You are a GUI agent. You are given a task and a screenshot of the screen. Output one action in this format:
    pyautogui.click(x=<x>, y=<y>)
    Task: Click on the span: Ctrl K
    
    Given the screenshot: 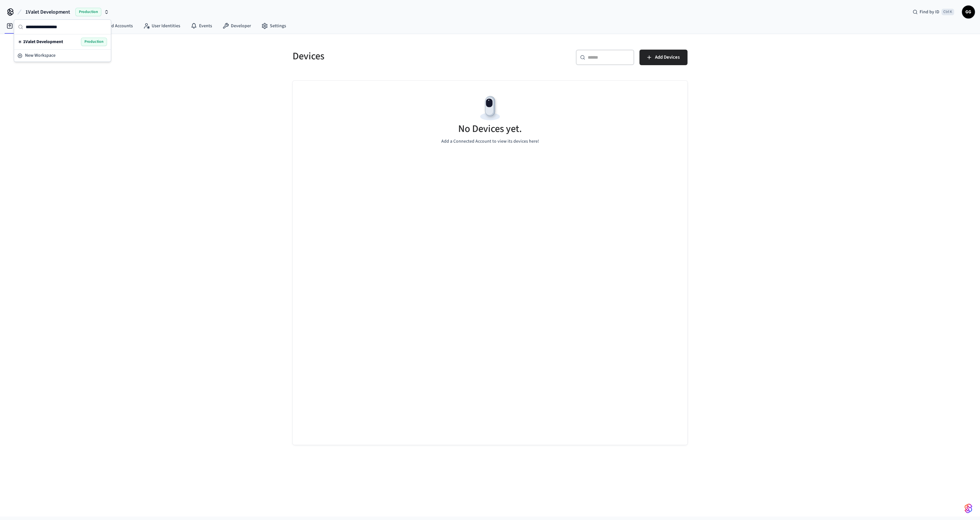 What is the action you would take?
    pyautogui.click(x=948, y=12)
    